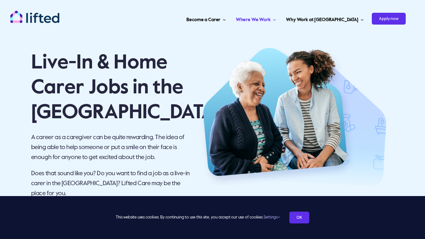 This screenshot has height=239, width=425. Describe the element at coordinates (256, 19) in the screenshot. I see `a: Where We Work` at that location.